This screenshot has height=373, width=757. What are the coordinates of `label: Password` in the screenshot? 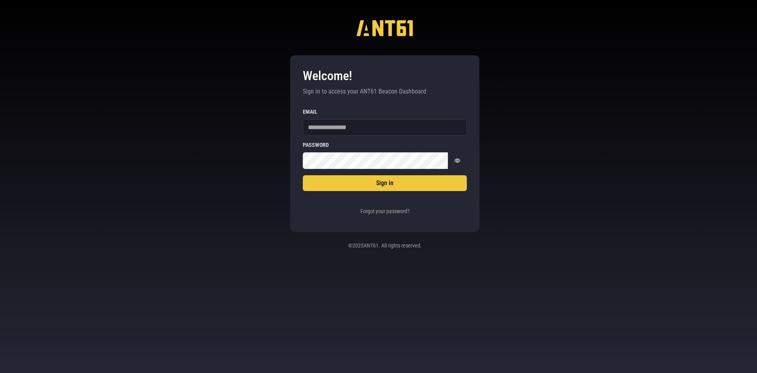 It's located at (385, 145).